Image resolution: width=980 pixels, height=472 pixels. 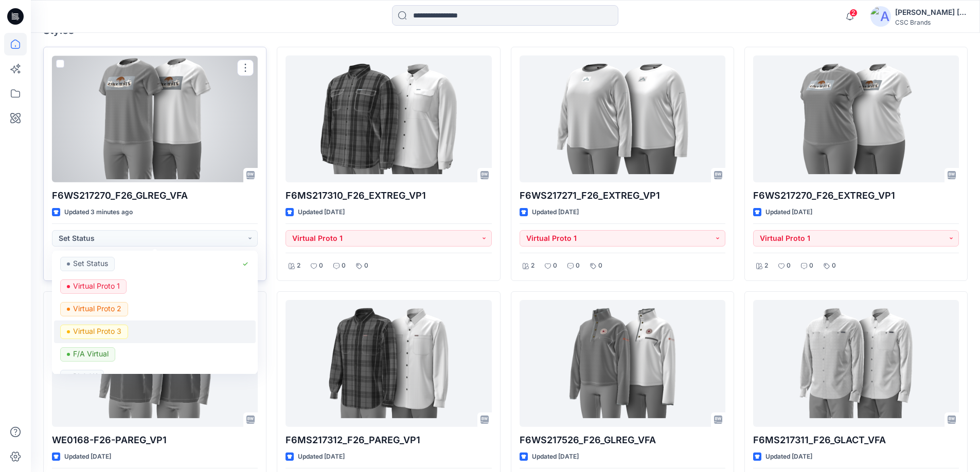 I want to click on span: 2, so click(x=853, y=13).